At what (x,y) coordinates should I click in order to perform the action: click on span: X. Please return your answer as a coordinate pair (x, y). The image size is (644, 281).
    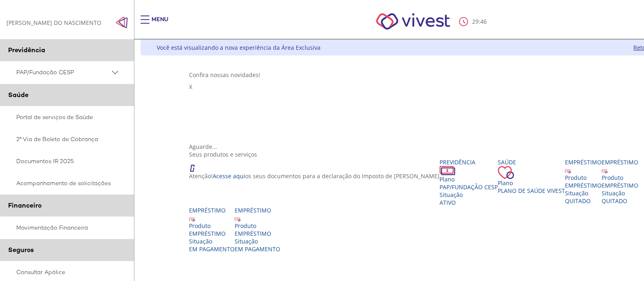
    Looking at the image, I should click on (191, 87).